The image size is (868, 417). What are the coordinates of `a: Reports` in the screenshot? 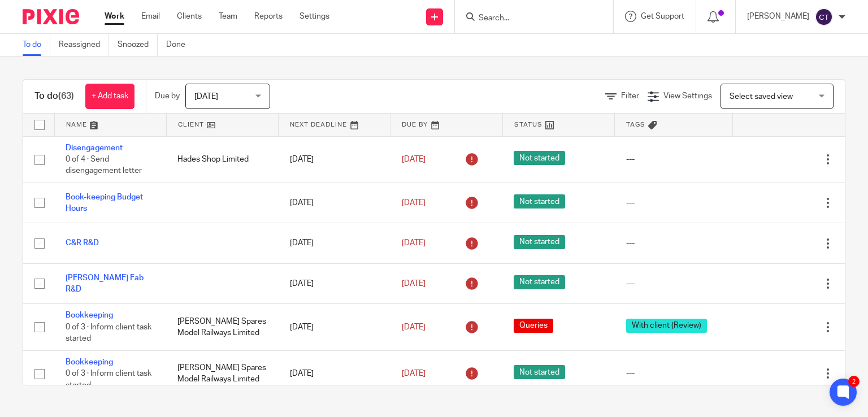 It's located at (268, 16).